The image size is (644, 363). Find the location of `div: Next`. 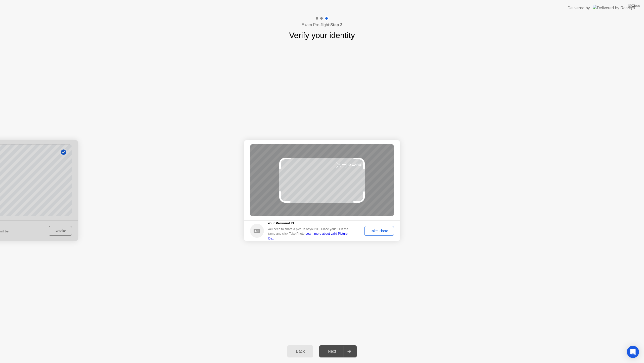

div: Next is located at coordinates (332, 351).